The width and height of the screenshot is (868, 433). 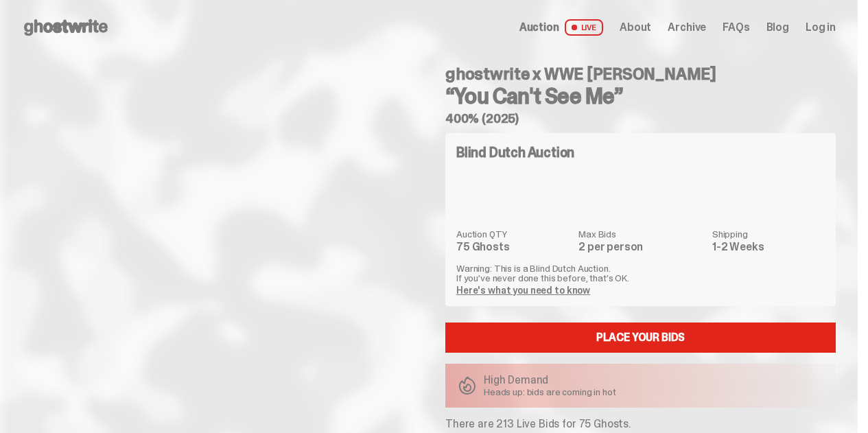 I want to click on a: Log in, so click(x=821, y=28).